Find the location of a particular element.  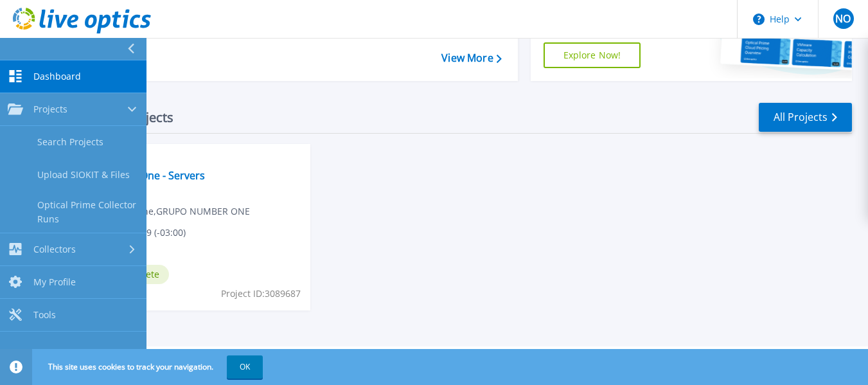

span: This site uses cookies to track your navigation. is located at coordinates (149, 367).